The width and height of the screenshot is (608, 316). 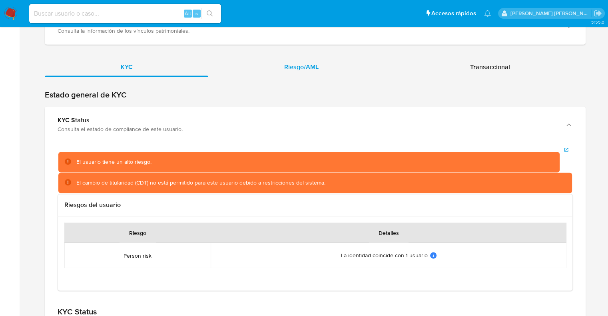 I want to click on span: Transaccional, so click(x=490, y=67).